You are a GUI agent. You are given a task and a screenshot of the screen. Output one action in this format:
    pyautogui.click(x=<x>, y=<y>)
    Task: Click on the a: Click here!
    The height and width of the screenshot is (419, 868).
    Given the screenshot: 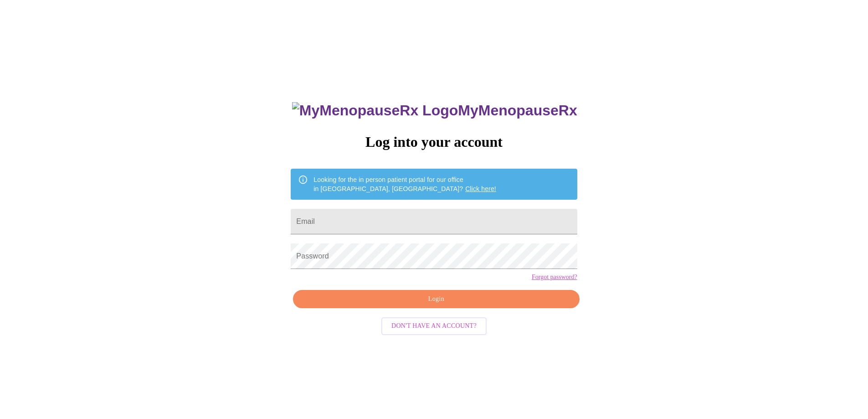 What is the action you would take?
    pyautogui.click(x=480, y=189)
    